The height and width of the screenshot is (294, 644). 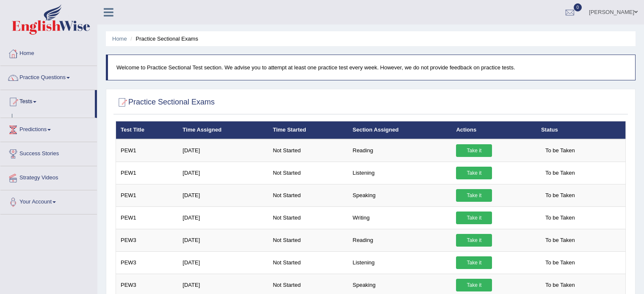 What do you see at coordinates (308, 130) in the screenshot?
I see `th: Time Started` at bounding box center [308, 130].